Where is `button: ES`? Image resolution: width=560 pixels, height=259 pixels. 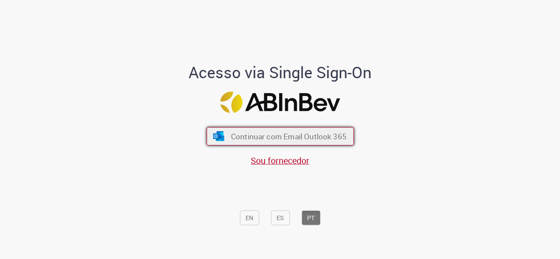
button: ES is located at coordinates (280, 218).